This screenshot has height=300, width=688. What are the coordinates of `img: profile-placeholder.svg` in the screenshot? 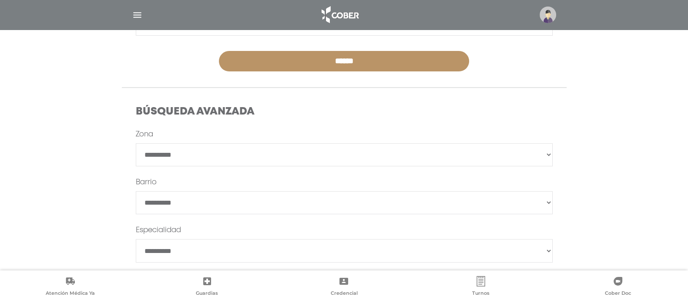 It's located at (548, 15).